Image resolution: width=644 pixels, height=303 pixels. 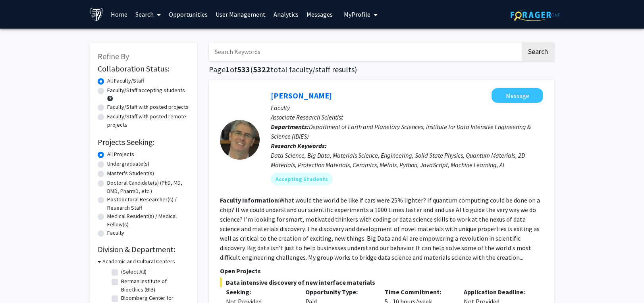 I want to click on img: ForagerOne Logo, so click(x=535, y=15).